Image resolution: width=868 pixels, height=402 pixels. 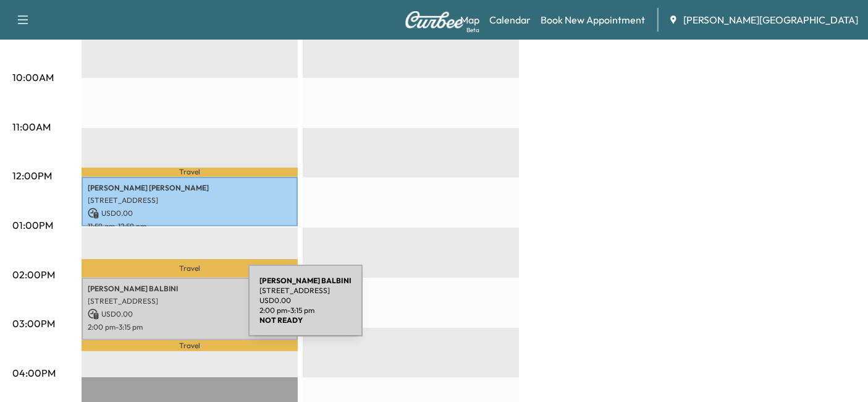 I want to click on p: 12:00PM, so click(x=32, y=175).